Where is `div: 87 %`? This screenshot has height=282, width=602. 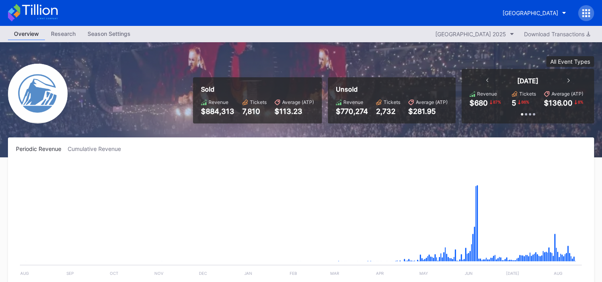 div: 87 % is located at coordinates (497, 102).